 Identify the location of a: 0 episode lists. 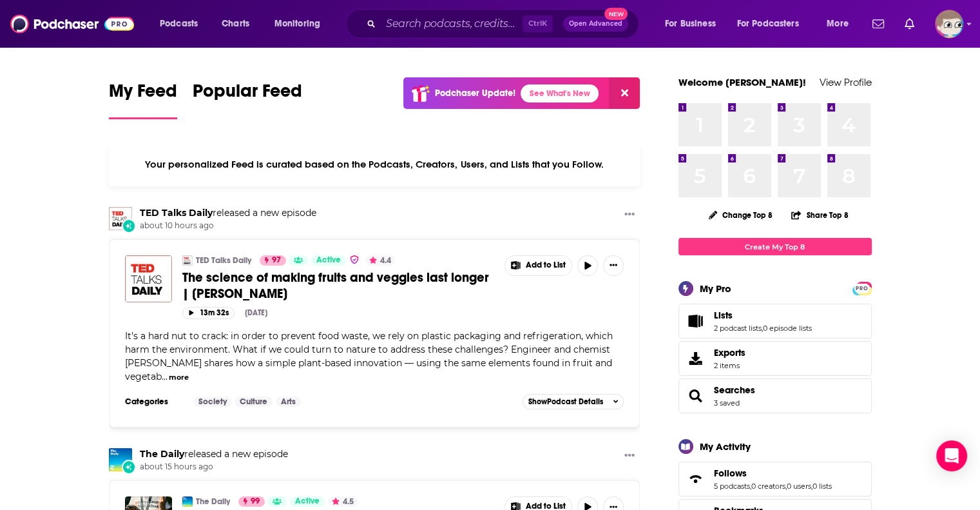
(787, 328).